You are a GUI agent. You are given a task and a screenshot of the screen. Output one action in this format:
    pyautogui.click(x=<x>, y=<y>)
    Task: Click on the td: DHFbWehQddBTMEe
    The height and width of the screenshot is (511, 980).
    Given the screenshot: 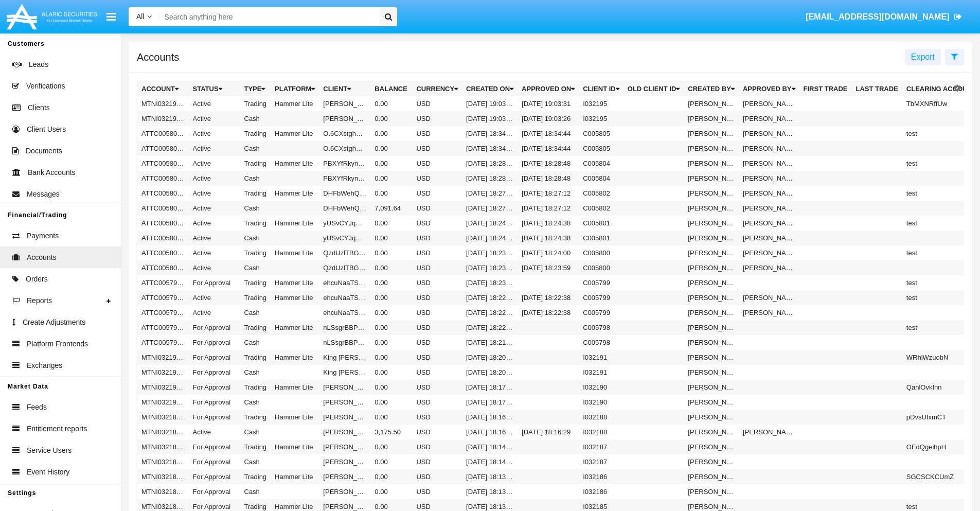 What is the action you would take?
    pyautogui.click(x=345, y=193)
    